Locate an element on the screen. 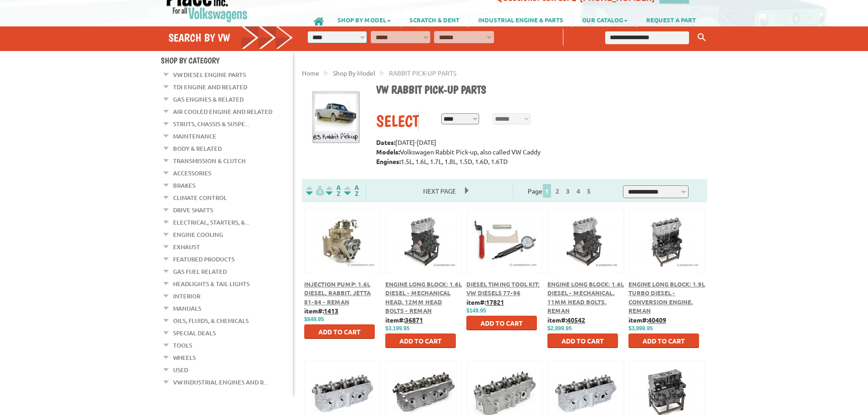 This screenshot has height=415, width=868. a: Drive Shafts is located at coordinates (193, 210).